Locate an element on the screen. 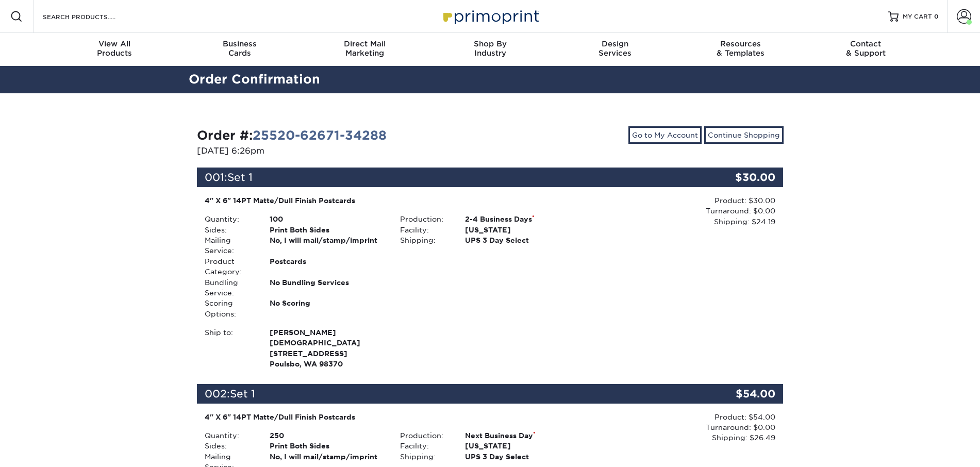 The width and height of the screenshot is (980, 467). span: Contact is located at coordinates (865, 44).